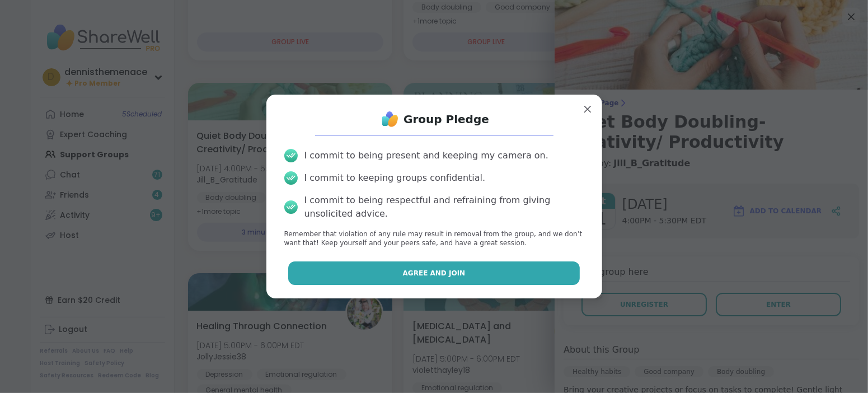  I want to click on div: I commit to being respectful and refraining from giving unsolicited advice., so click(444, 207).